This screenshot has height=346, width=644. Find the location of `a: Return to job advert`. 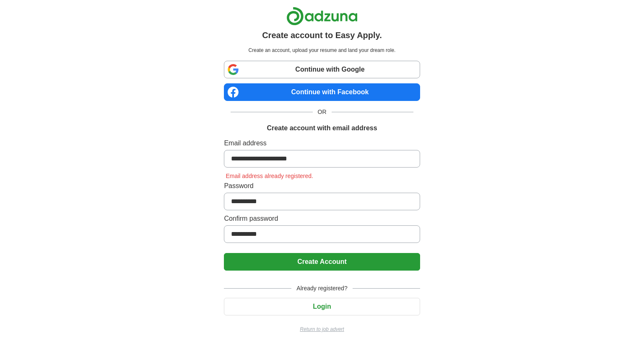

a: Return to job advert is located at coordinates (322, 329).